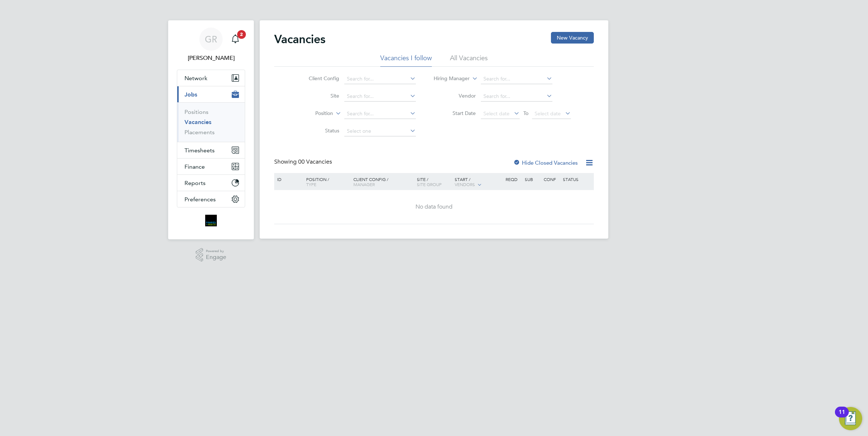  I want to click on span: Type, so click(311, 184).